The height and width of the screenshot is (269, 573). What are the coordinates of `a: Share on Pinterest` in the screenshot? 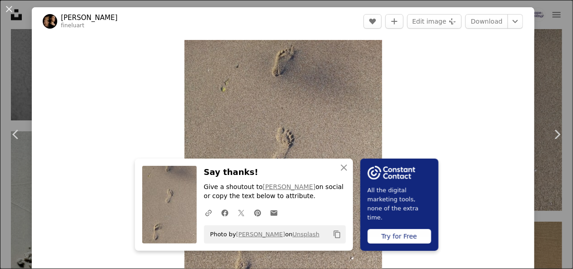 It's located at (258, 213).